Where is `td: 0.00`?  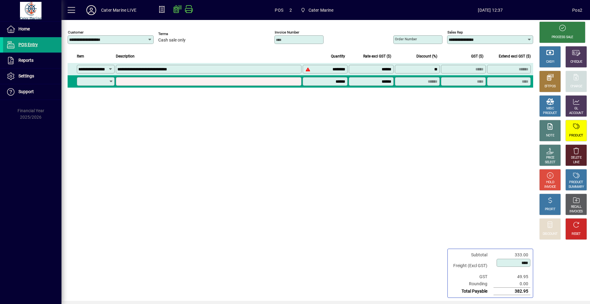
td: 0.00 is located at coordinates (512, 284).